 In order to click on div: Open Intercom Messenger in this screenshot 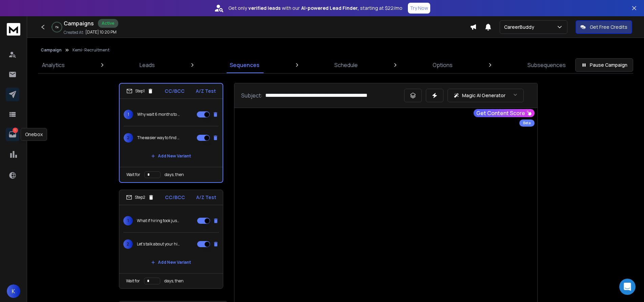, I will do `click(627, 286)`.